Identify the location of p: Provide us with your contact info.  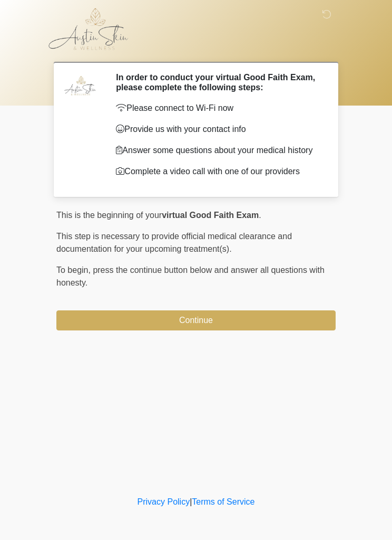
(218, 129).